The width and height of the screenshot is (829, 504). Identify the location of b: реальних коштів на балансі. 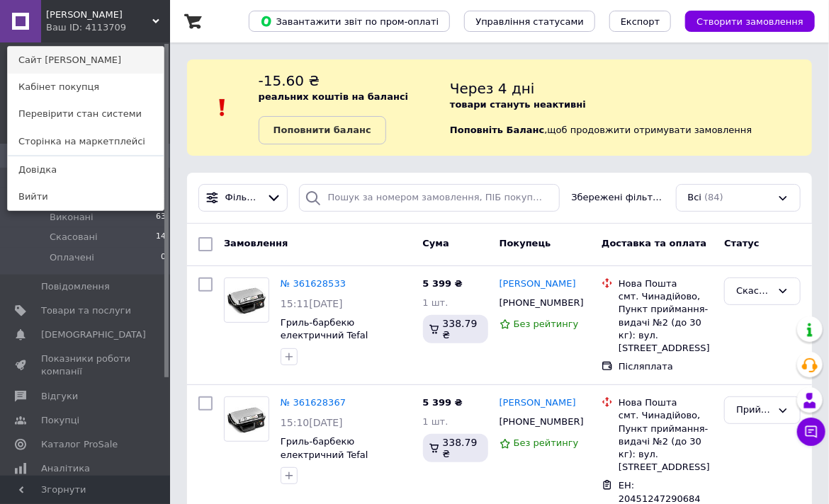
(333, 96).